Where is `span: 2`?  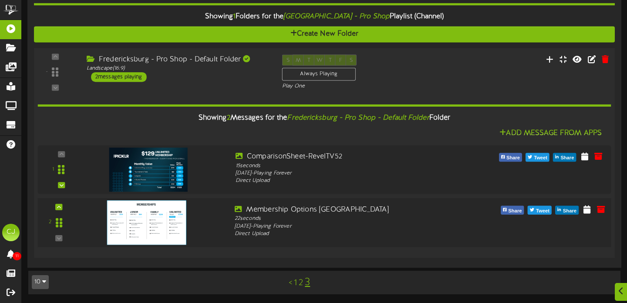
span: 2 is located at coordinates (229, 118).